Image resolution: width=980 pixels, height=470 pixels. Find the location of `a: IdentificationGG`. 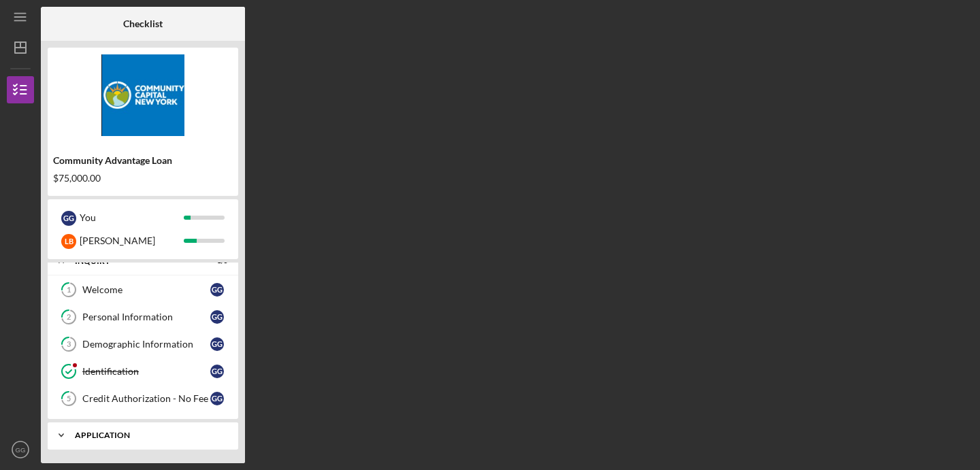

a: IdentificationGG is located at coordinates (143, 372).